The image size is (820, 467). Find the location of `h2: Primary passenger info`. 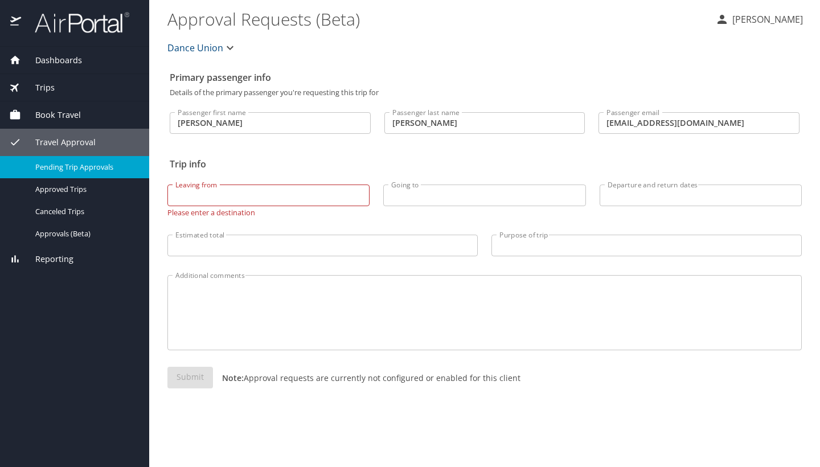

h2: Primary passenger info is located at coordinates (485, 77).